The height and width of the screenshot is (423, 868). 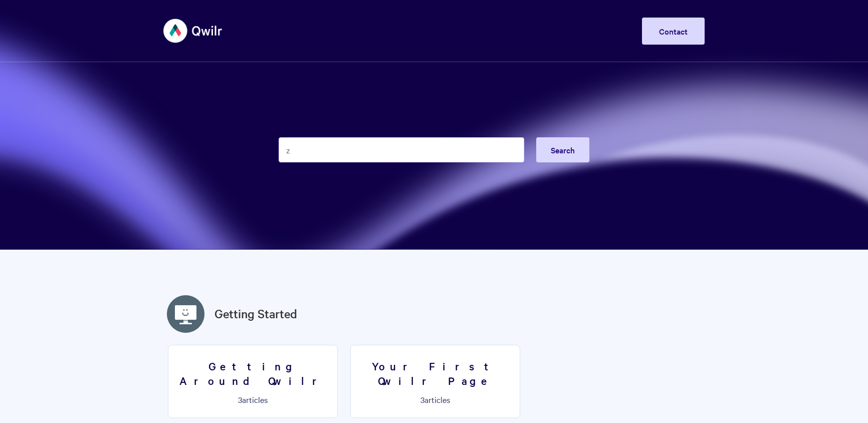 What do you see at coordinates (252, 381) in the screenshot?
I see `a: Getting Around Qwilr 3articles` at bounding box center [252, 381].